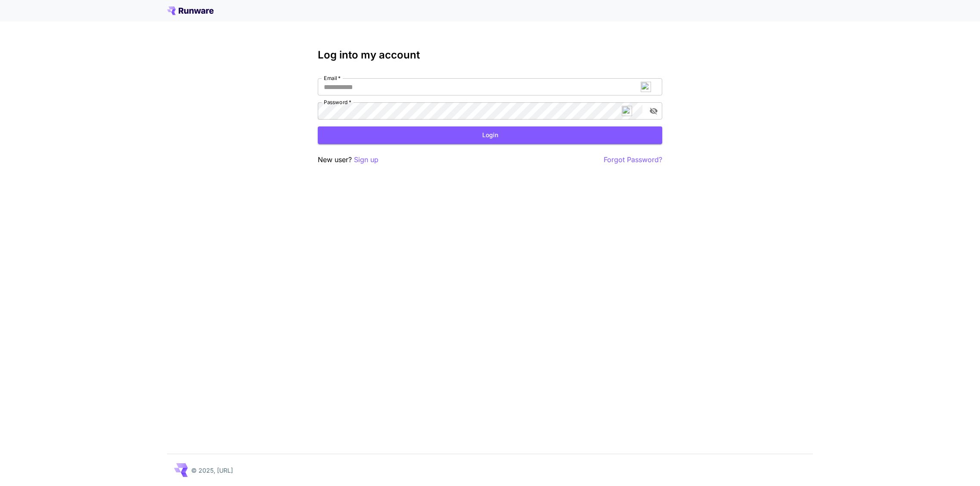 Image resolution: width=980 pixels, height=486 pixels. Describe the element at coordinates (337, 102) in the screenshot. I see `label: Password` at that location.